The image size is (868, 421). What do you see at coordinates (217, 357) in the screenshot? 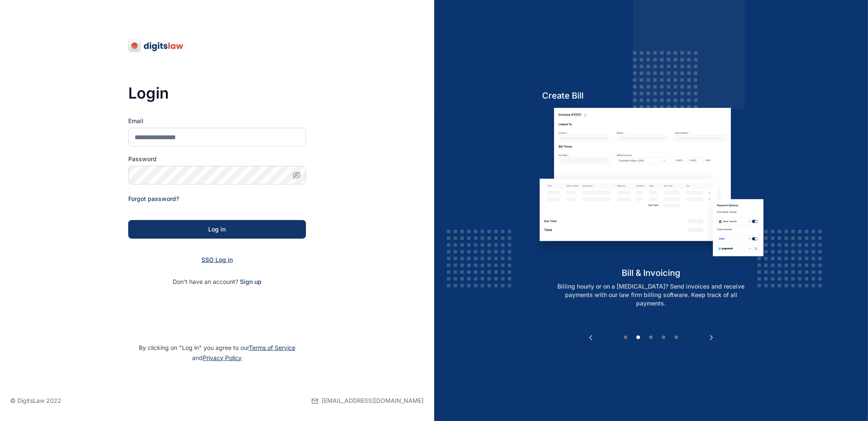
I see `span: and` at bounding box center [217, 357].